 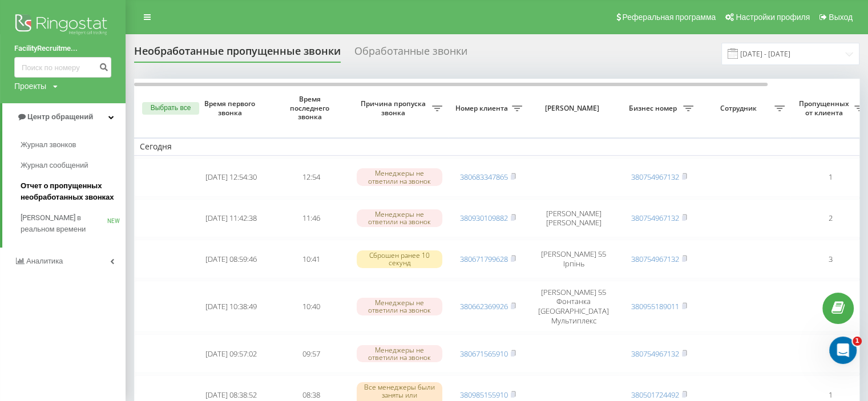 I want to click on td: 09:57, so click(x=311, y=354).